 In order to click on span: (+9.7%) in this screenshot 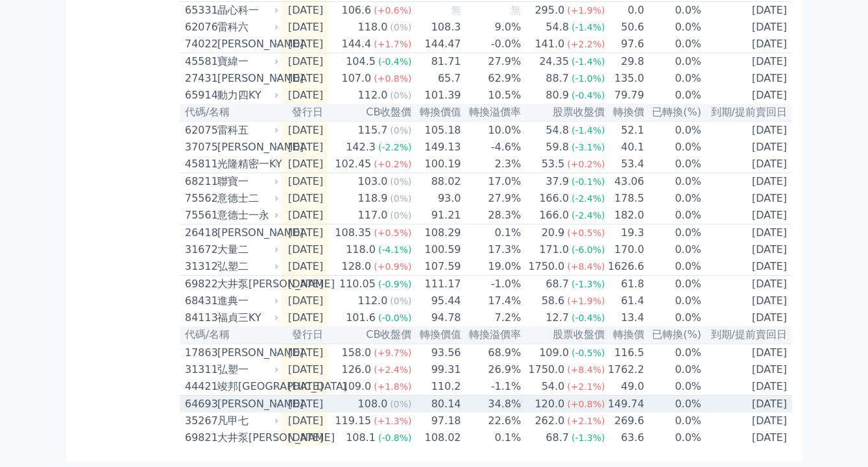, I will do `click(392, 353)`.